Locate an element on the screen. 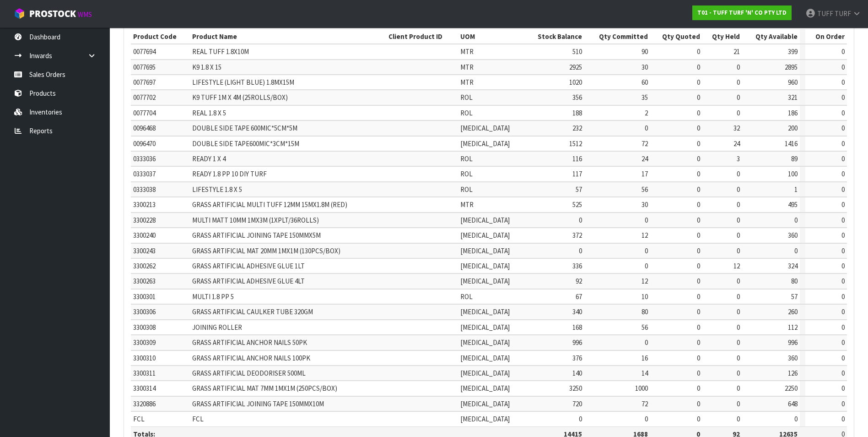 Image resolution: width=868 pixels, height=437 pixels. span: READY 1 X 4 is located at coordinates (209, 158).